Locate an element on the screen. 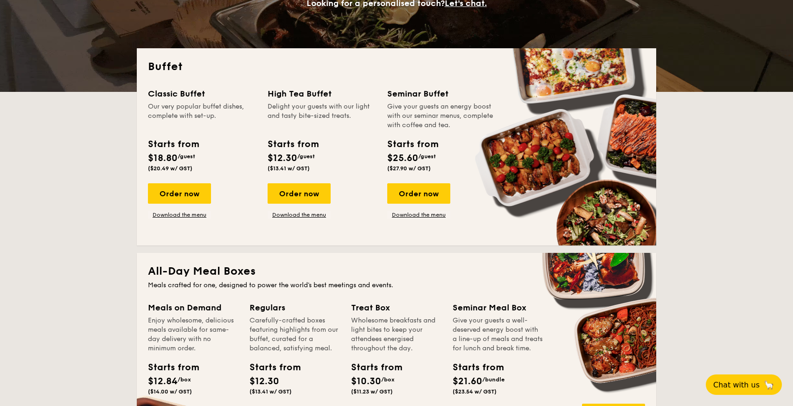  div: Give your guests a well-deserved energy boost with a line-up of meals and treats for lunch and br... is located at coordinates (497, 334).